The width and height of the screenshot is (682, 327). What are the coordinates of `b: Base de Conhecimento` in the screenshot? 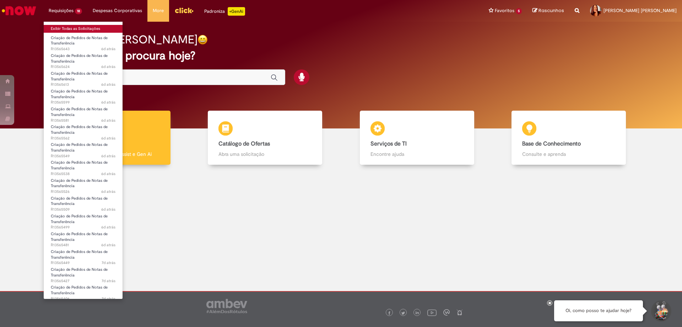 It's located at (552, 144).